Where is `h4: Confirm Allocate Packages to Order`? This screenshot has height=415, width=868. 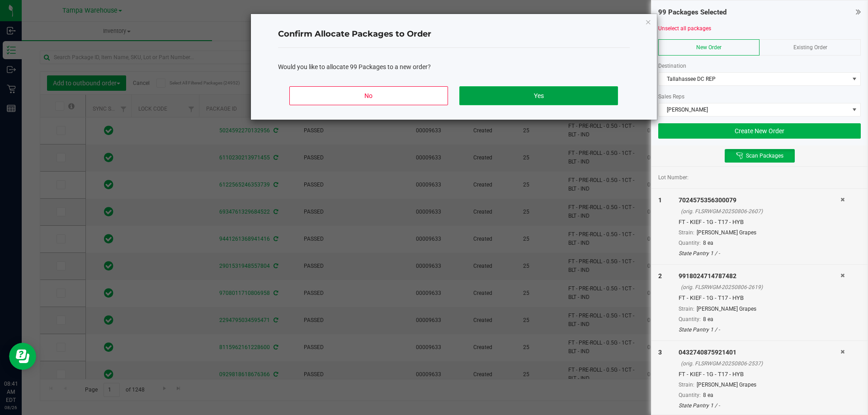
h4: Confirm Allocate Packages to Order is located at coordinates (453, 34).